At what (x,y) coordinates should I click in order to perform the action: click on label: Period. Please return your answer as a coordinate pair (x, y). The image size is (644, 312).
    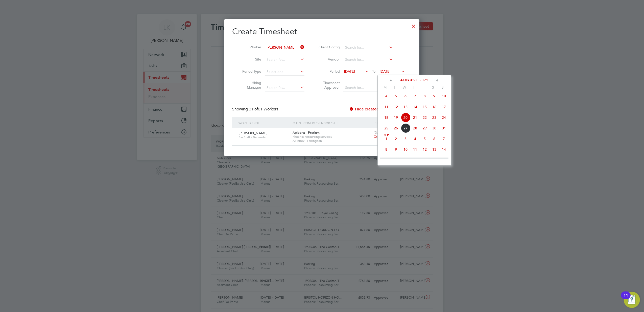
    Looking at the image, I should click on (328, 71).